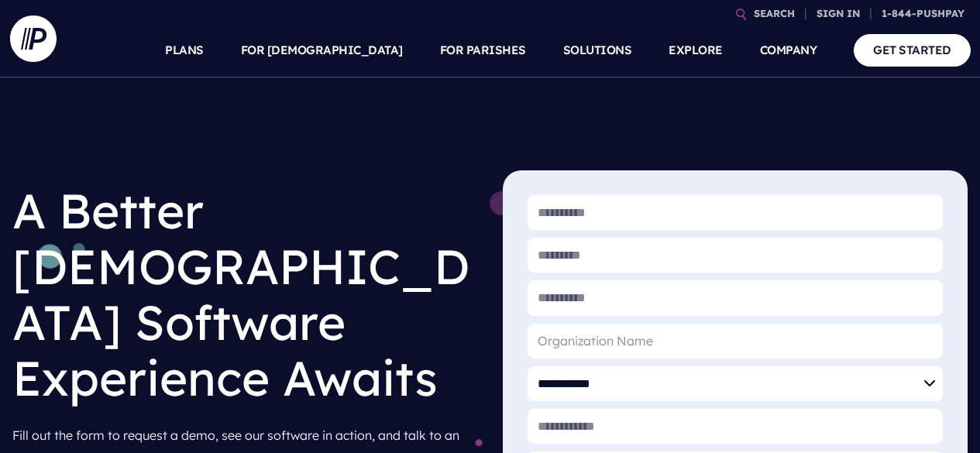 This screenshot has width=980, height=453. I want to click on a: SOLUTIONS, so click(597, 50).